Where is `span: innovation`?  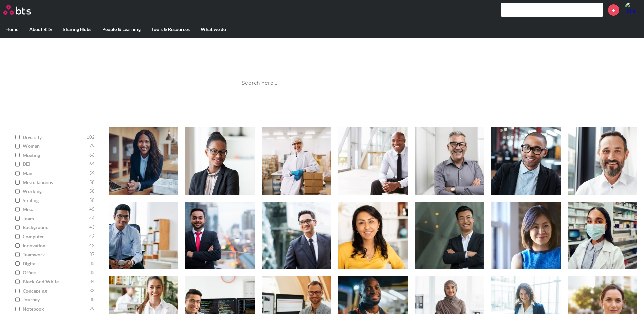
span: innovation is located at coordinates (55, 245).